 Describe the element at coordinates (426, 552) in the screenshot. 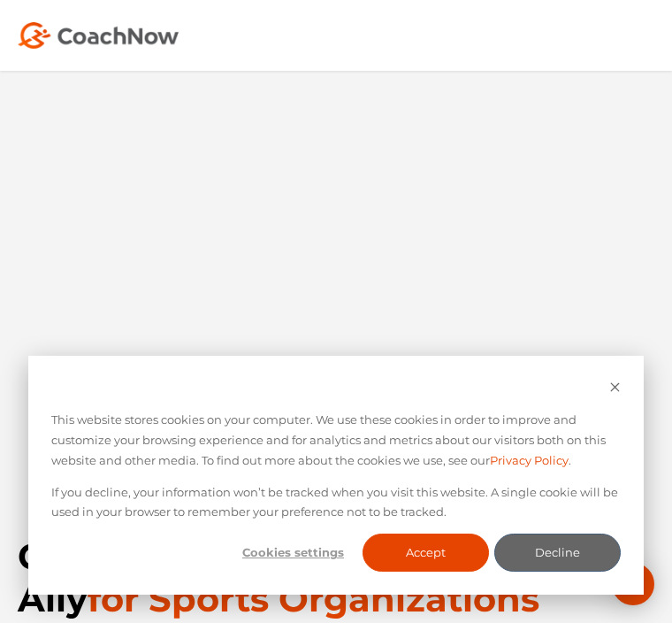

I see `button: Accept` at that location.